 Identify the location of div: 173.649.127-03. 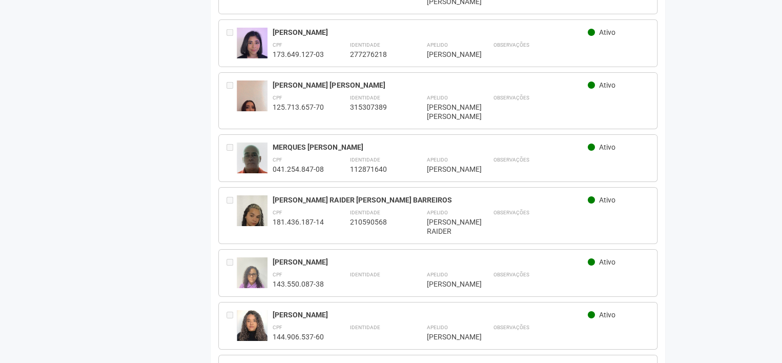
(298, 54).